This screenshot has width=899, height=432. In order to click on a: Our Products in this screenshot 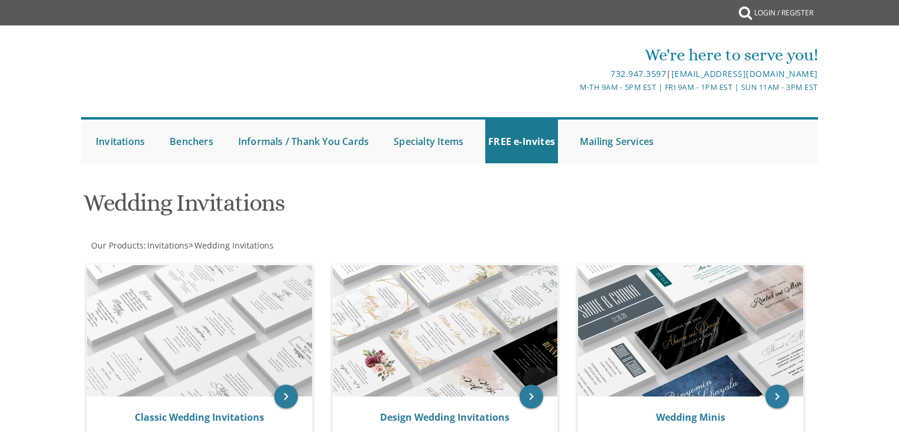, I will do `click(116, 245)`.